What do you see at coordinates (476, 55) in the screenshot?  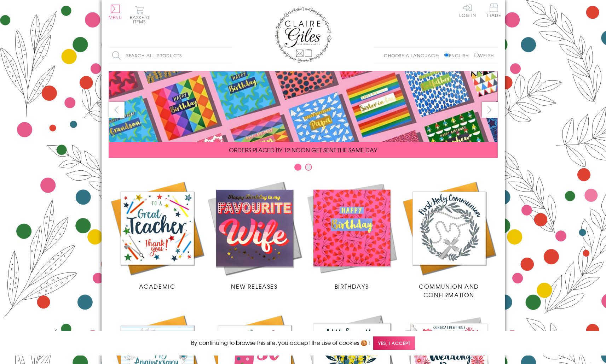 I see `input: Welsh` at bounding box center [476, 55].